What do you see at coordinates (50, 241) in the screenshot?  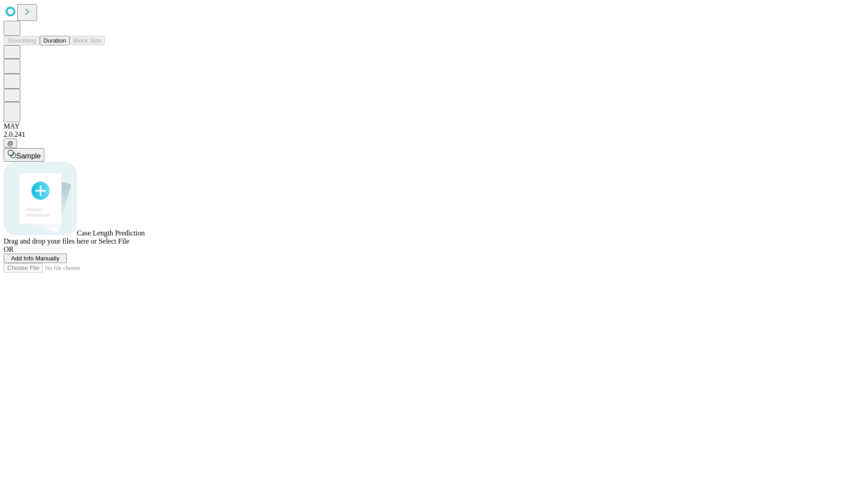 I see `span: Drag and drop your files here or` at bounding box center [50, 241].